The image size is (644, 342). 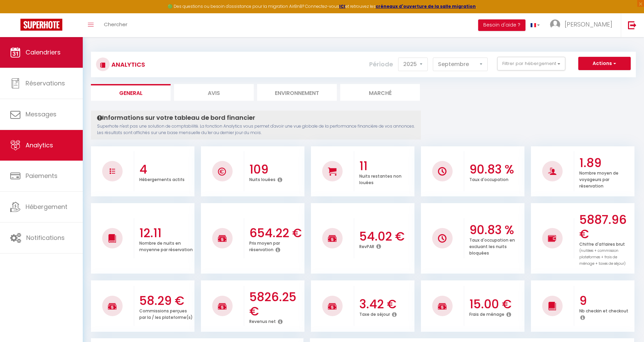 I want to click on a: créneaux d'ouverture de la salle migration, so click(x=426, y=6).